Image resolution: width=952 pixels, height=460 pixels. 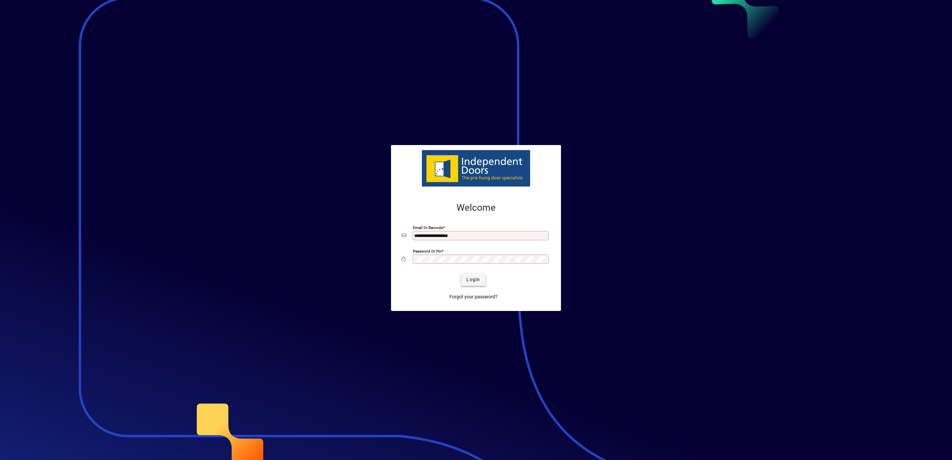 I want to click on h2: Welcome, so click(x=476, y=208).